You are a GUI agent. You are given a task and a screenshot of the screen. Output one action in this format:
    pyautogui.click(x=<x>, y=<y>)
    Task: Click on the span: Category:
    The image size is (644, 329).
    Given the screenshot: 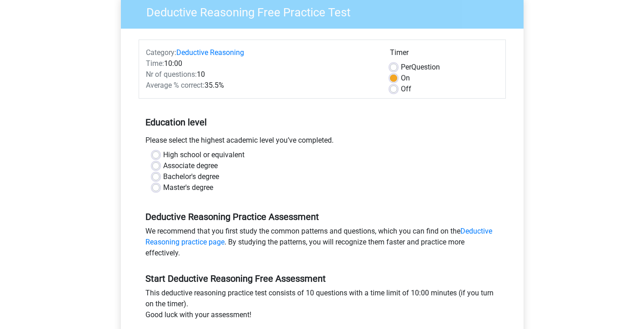 What is the action you would take?
    pyautogui.click(x=161, y=52)
    